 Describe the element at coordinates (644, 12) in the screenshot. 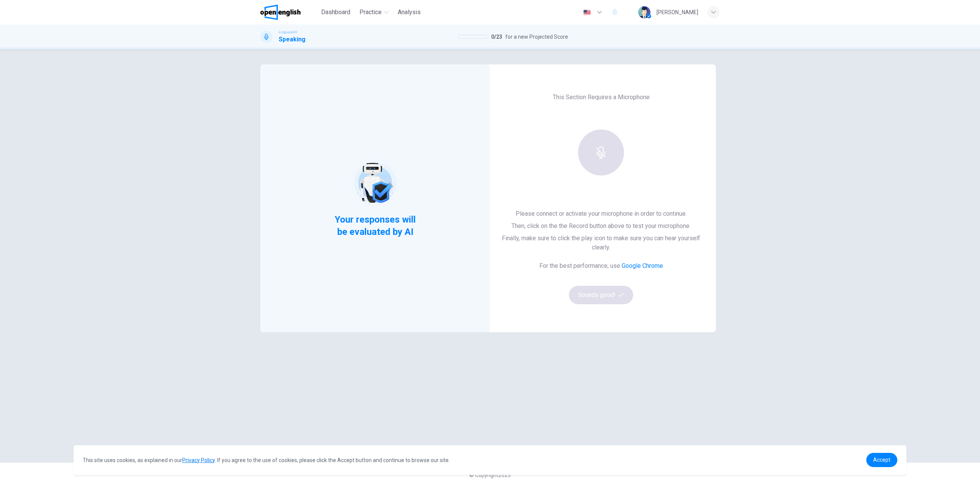

I see `img: Profile picture` at that location.